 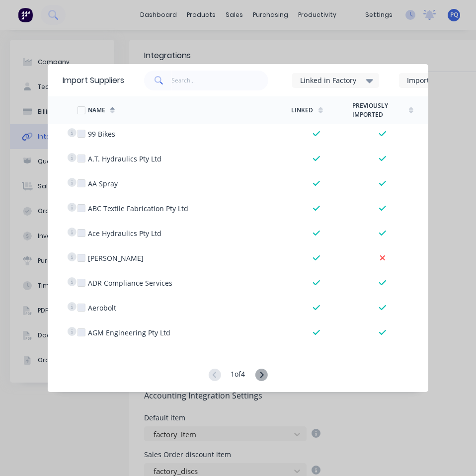 I want to click on div: Name, so click(x=96, y=110).